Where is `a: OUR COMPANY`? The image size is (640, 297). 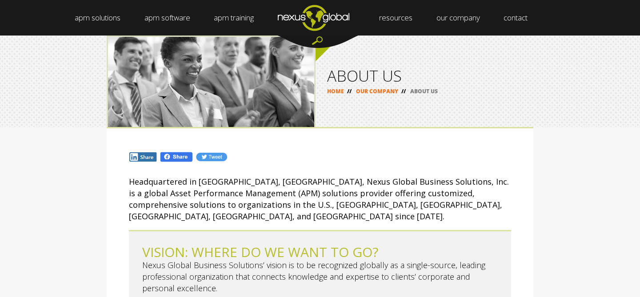
a: OUR COMPANY is located at coordinates (377, 91).